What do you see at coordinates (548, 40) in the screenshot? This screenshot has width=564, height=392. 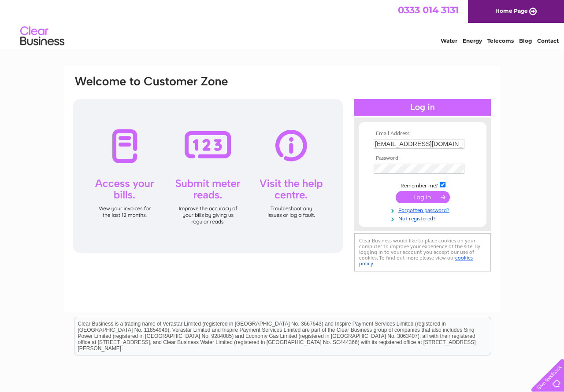 I see `a: Contact` at bounding box center [548, 40].